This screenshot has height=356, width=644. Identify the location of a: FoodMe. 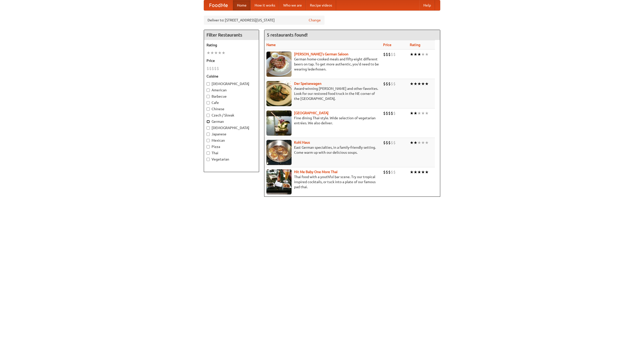
(218, 5).